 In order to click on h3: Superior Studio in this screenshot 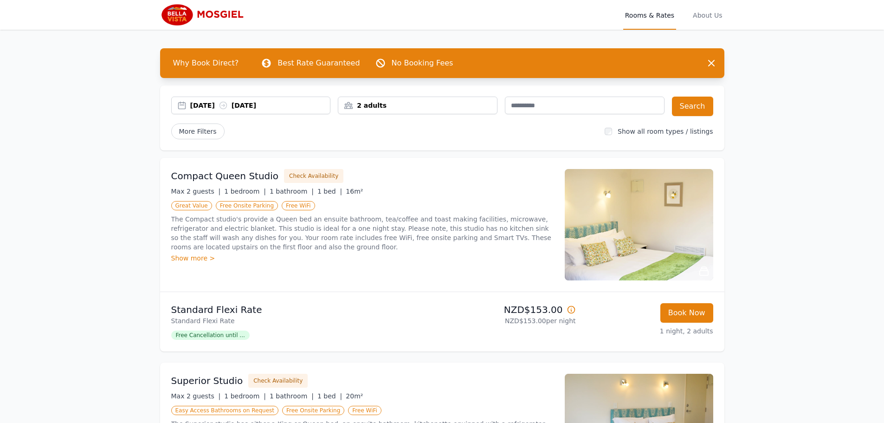, I will do `click(207, 381)`.